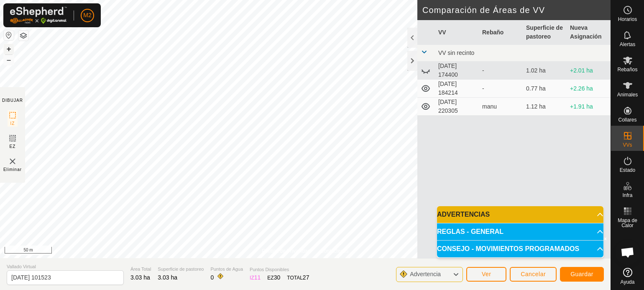  I want to click on div: DIBUJAR, so click(13, 100).